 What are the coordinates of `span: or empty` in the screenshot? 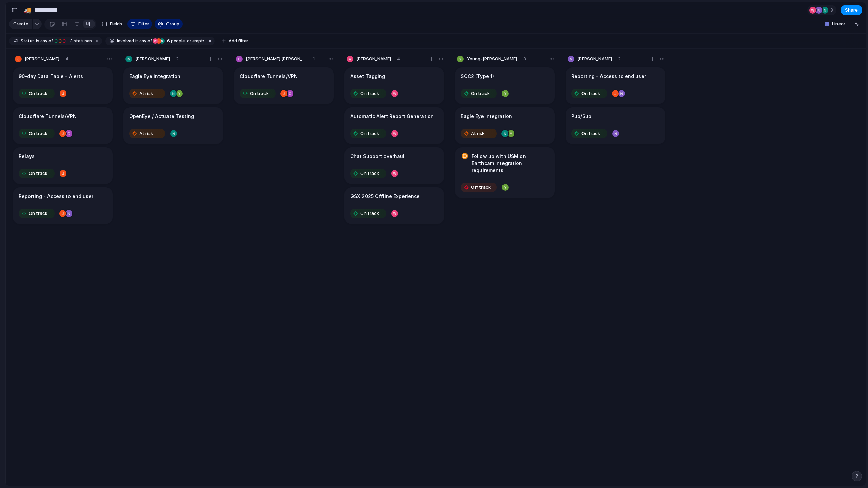 It's located at (195, 41).